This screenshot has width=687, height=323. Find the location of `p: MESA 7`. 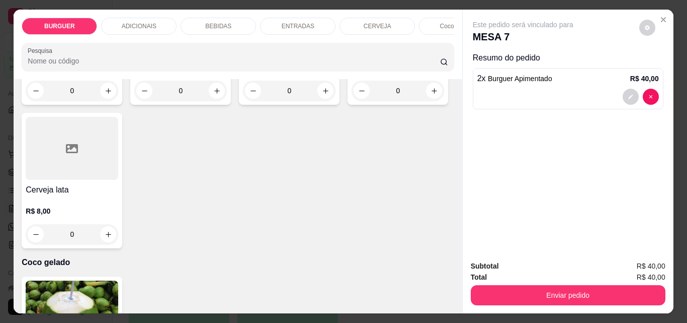

p: MESA 7 is located at coordinates (523, 37).